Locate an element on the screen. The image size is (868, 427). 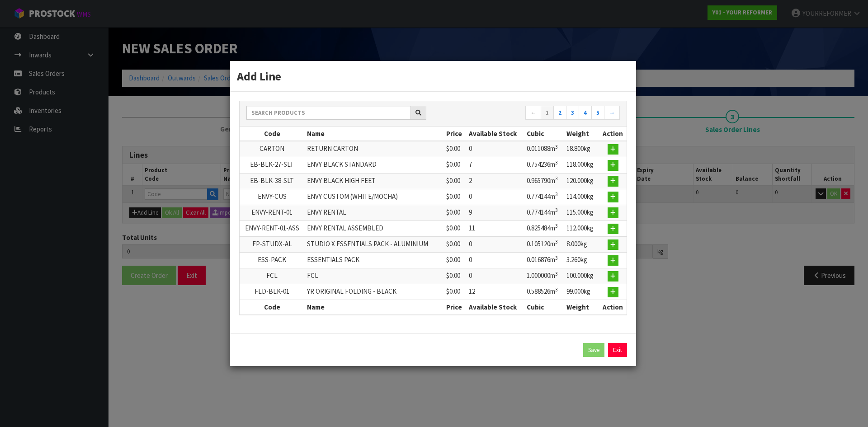
td: 0.011088m is located at coordinates (543, 149).